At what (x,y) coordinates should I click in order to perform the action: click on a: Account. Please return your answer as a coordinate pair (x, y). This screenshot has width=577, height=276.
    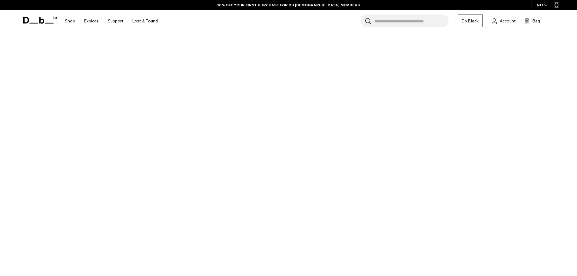
    Looking at the image, I should click on (503, 21).